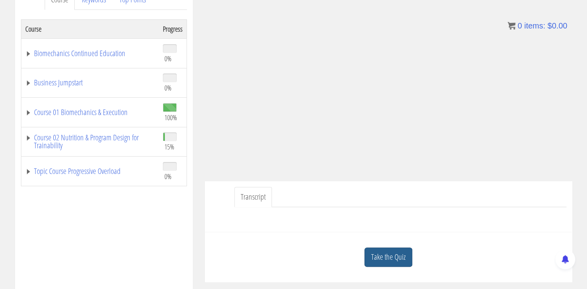 This screenshot has width=587, height=289. What do you see at coordinates (519, 26) in the screenshot?
I see `span: 0` at bounding box center [519, 26].